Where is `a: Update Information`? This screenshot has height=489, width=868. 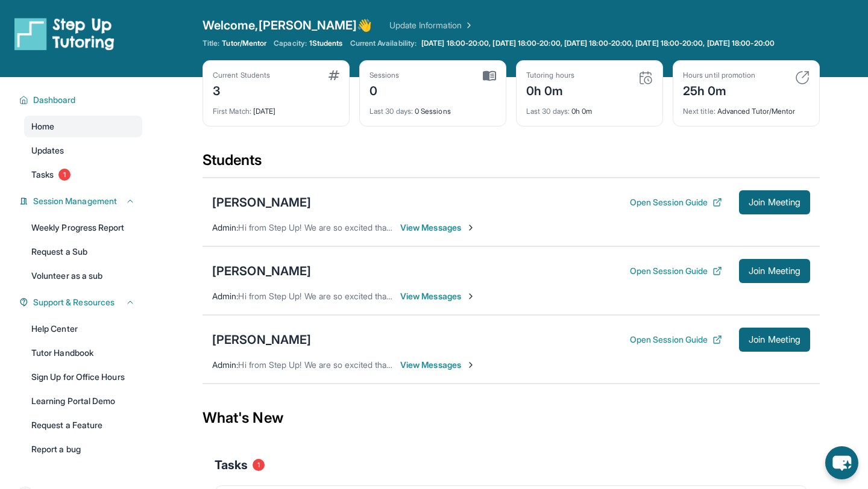 a: Update Information is located at coordinates (432, 25).